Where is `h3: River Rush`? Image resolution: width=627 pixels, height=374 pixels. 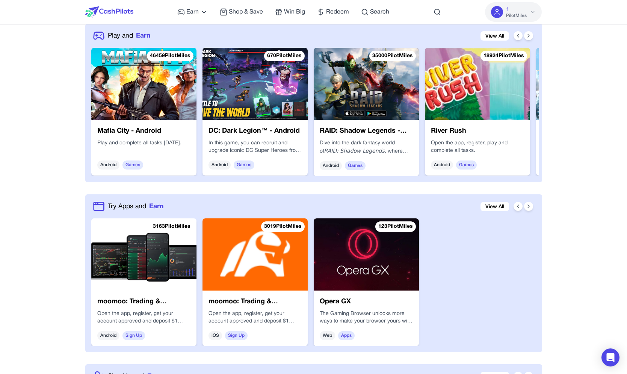
h3: River Rush is located at coordinates (478, 131).